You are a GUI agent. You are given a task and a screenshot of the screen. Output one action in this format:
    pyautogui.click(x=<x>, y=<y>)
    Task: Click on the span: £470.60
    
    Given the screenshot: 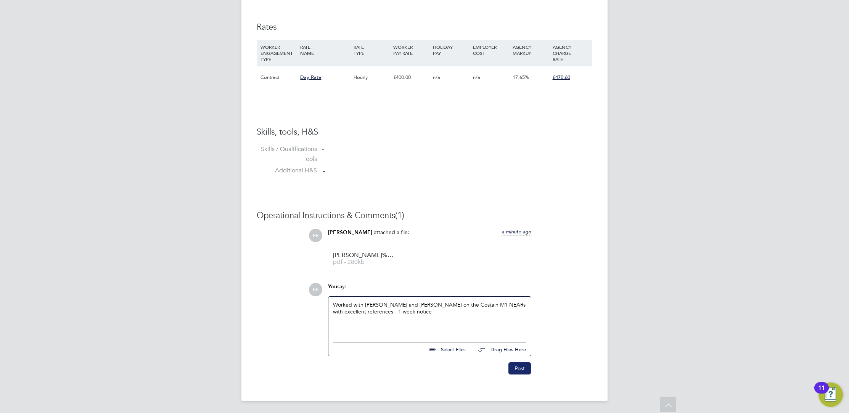 What is the action you would take?
    pyautogui.click(x=562, y=77)
    